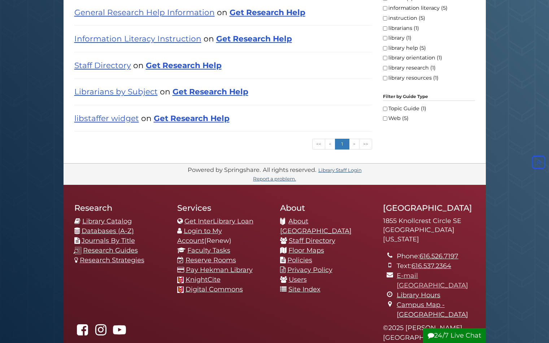  I want to click on input: library orientation (1), so click(385, 58).